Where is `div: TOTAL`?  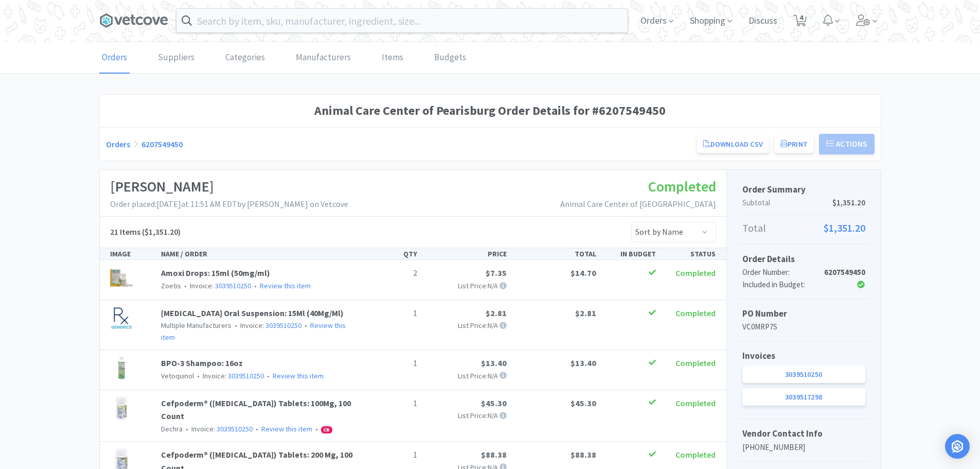
div: TOTAL is located at coordinates (556, 253).